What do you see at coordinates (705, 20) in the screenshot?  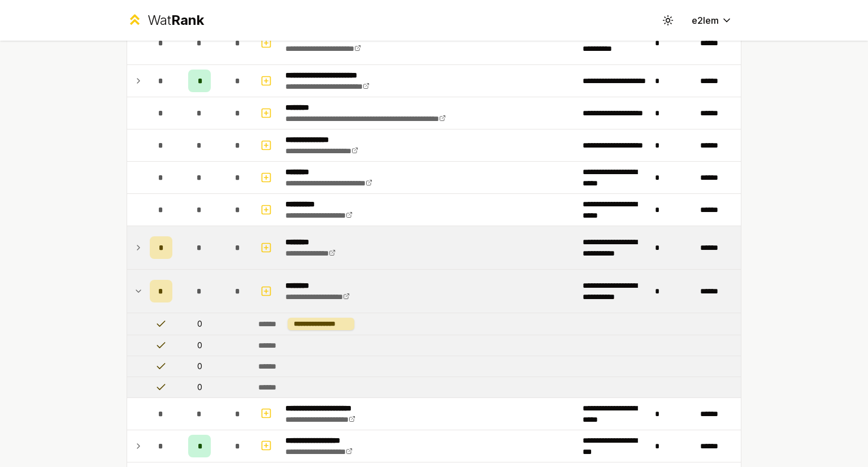 I see `span: e2lem` at bounding box center [705, 20].